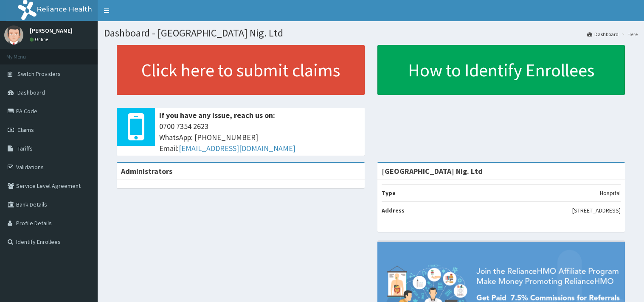  Describe the element at coordinates (31, 92) in the screenshot. I see `span: Dashboard` at that location.